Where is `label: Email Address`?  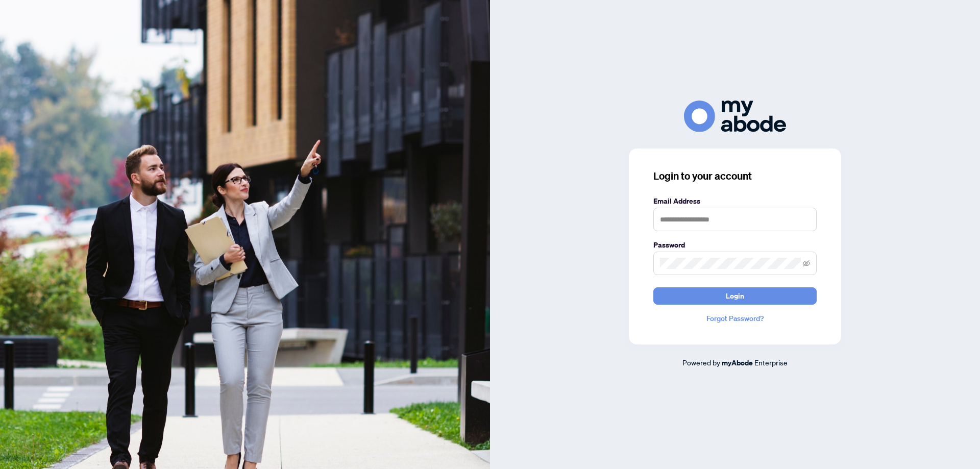 label: Email Address is located at coordinates (735, 201).